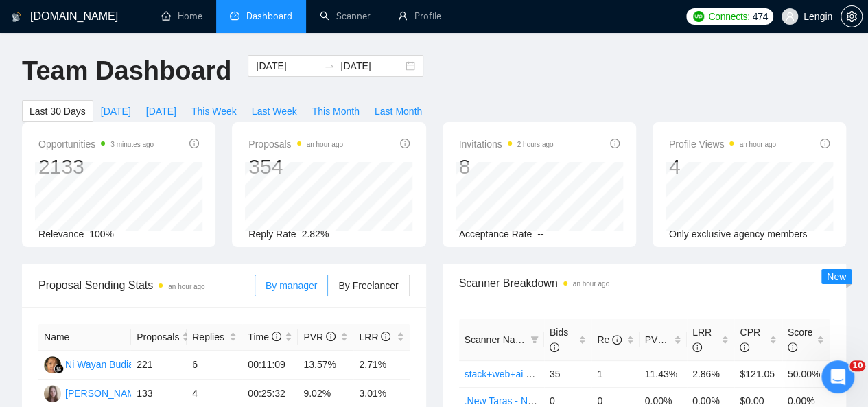 This screenshot has height=407, width=868. What do you see at coordinates (722, 144) in the screenshot?
I see `span: Profile Views` at bounding box center [722, 144].